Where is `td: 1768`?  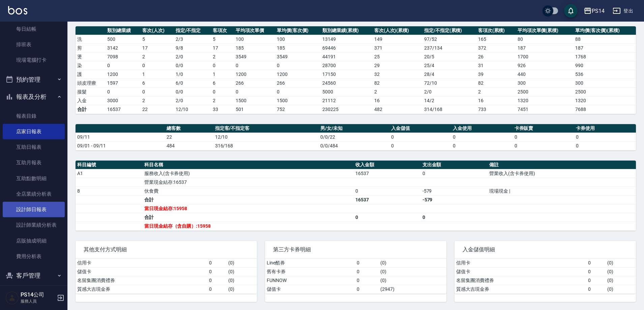 td: 1768 is located at coordinates (605, 56).